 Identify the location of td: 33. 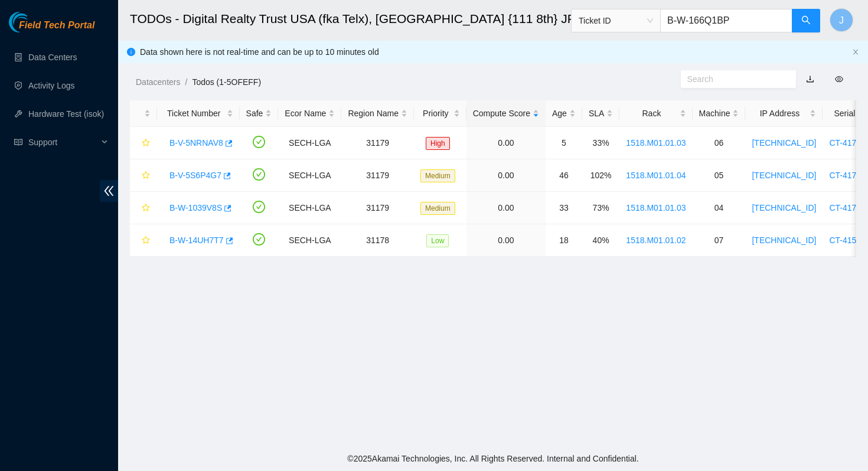
(564, 208).